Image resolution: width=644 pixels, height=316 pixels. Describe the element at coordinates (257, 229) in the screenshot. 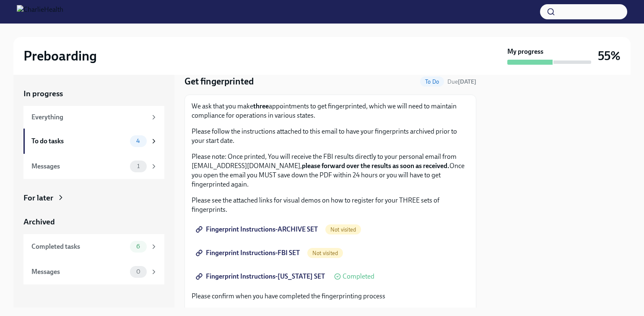

I see `span: Fingerprint Instructions-ARCHIVE SET` at that location.